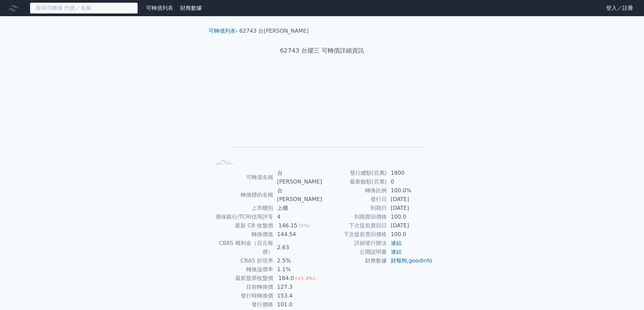  Describe the element at coordinates (297, 261) in the screenshot. I see `td: 2.5%` at that location.